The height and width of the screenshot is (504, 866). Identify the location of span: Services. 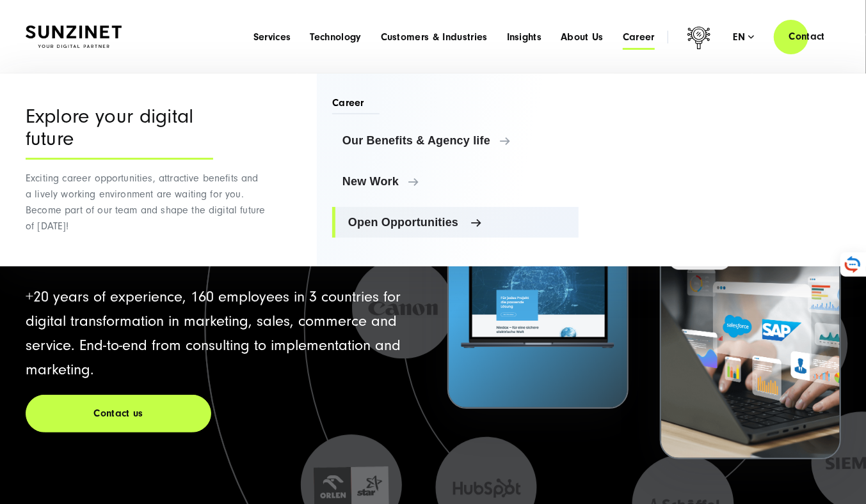
(272, 37).